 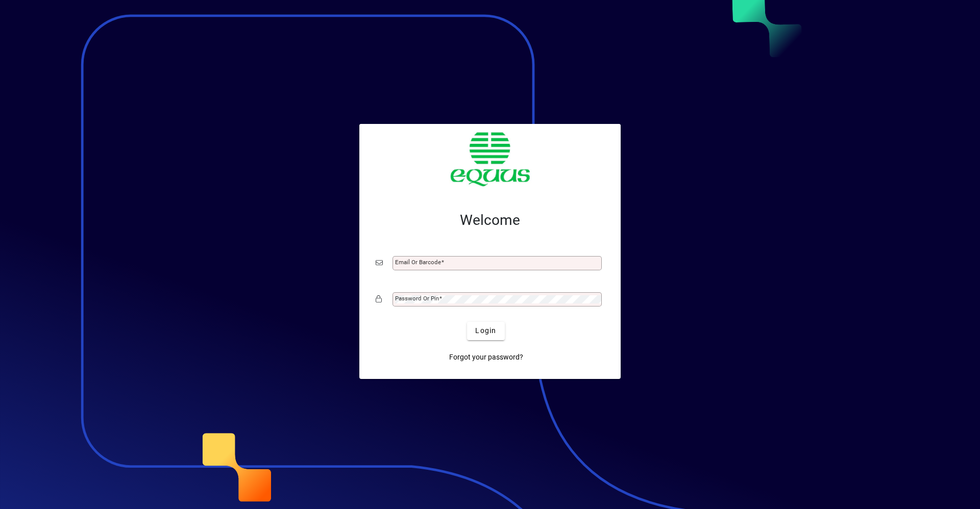 What do you see at coordinates (486, 358) in the screenshot?
I see `a: Forgot your password?` at bounding box center [486, 358].